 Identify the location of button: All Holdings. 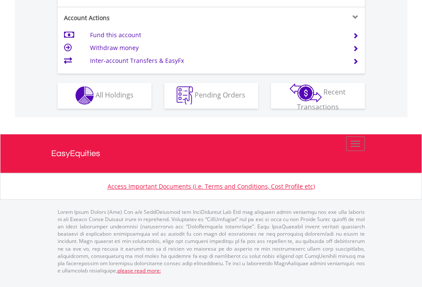
(105, 96).